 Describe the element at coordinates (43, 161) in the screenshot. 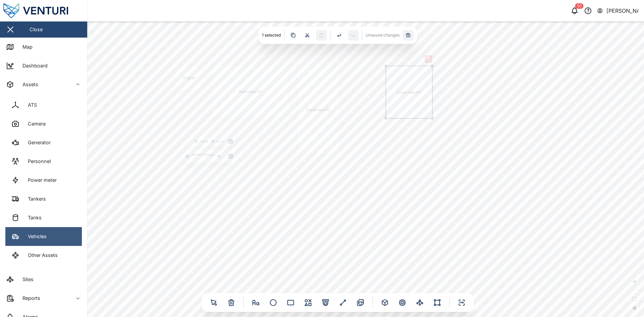

I see `a: Personnel` at that location.